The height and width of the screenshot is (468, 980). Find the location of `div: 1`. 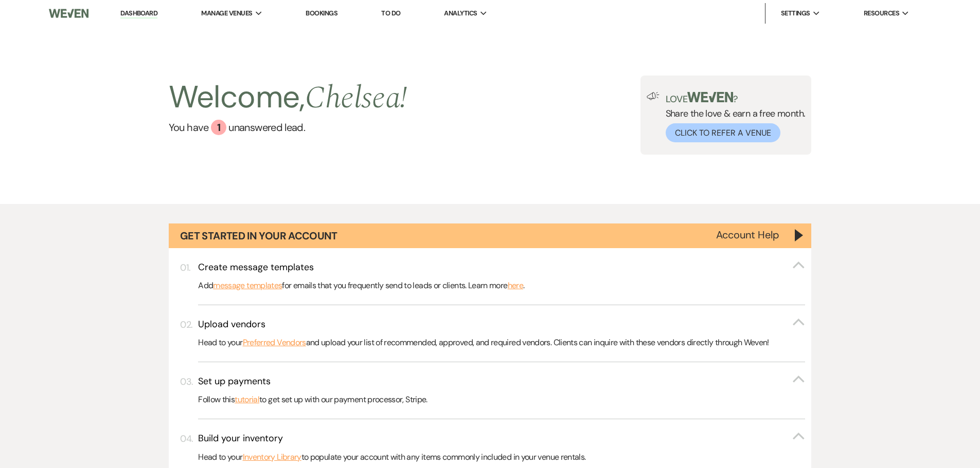

div: 1 is located at coordinates (219, 128).